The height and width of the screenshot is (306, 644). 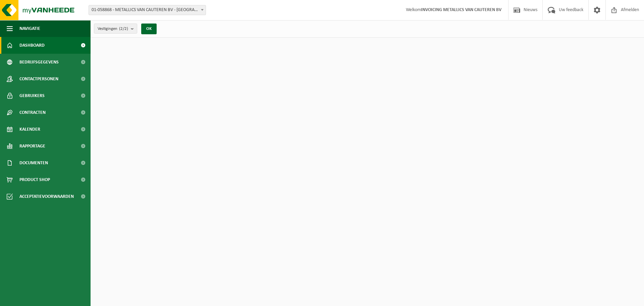 I want to click on span: Rapportage, so click(x=32, y=146).